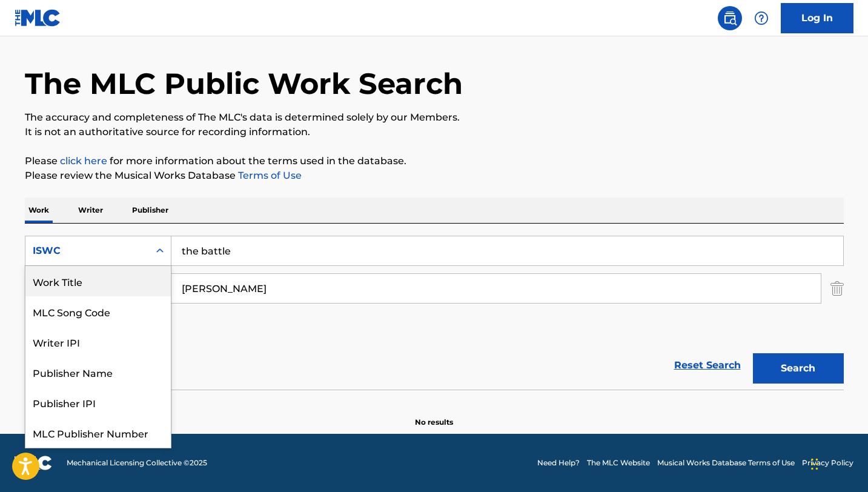 Image resolution: width=868 pixels, height=492 pixels. I want to click on p: Please review the Musical Works Database, so click(434, 176).